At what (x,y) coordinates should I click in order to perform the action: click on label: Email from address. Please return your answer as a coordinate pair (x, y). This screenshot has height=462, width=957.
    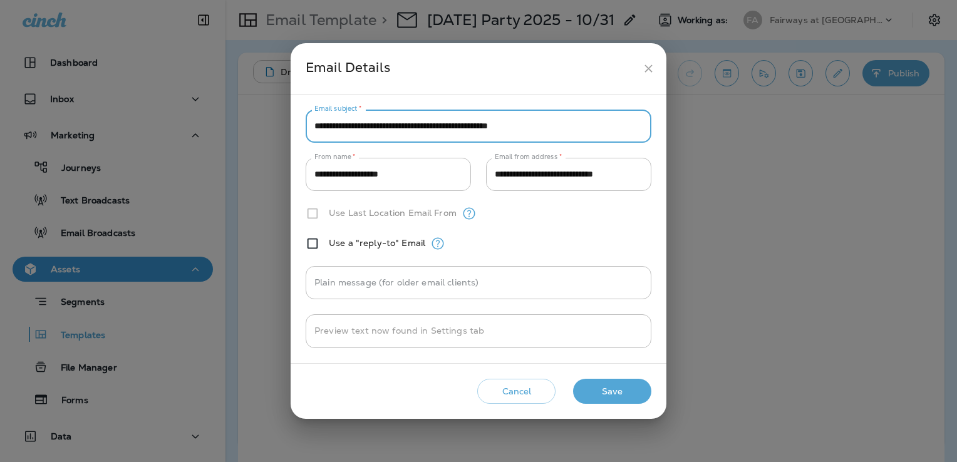
    Looking at the image, I should click on (528, 157).